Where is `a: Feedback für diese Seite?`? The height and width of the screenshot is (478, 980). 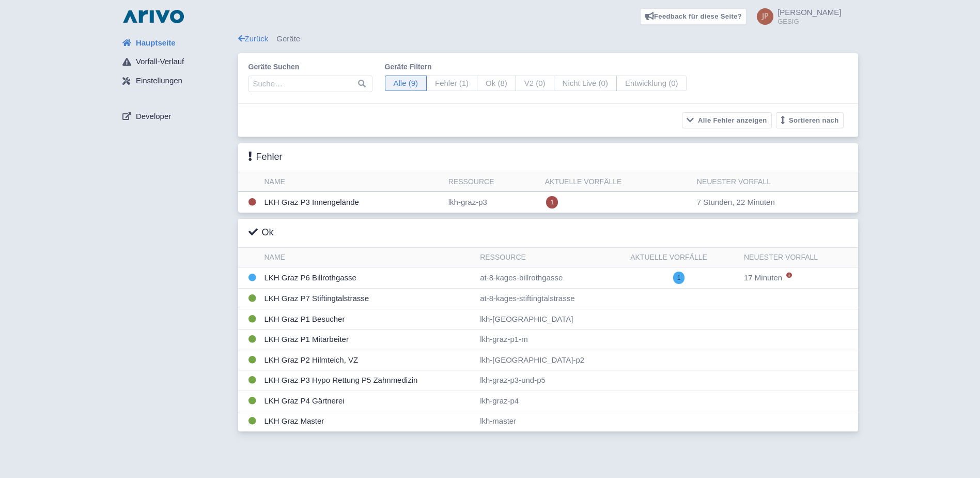
a: Feedback für diese Seite? is located at coordinates (694, 16).